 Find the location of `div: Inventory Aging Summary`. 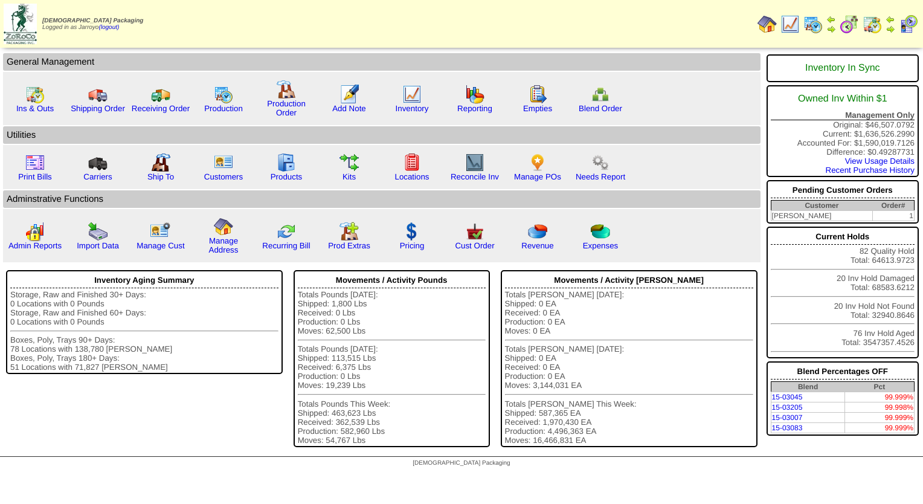

div: Inventory Aging Summary is located at coordinates (144, 280).